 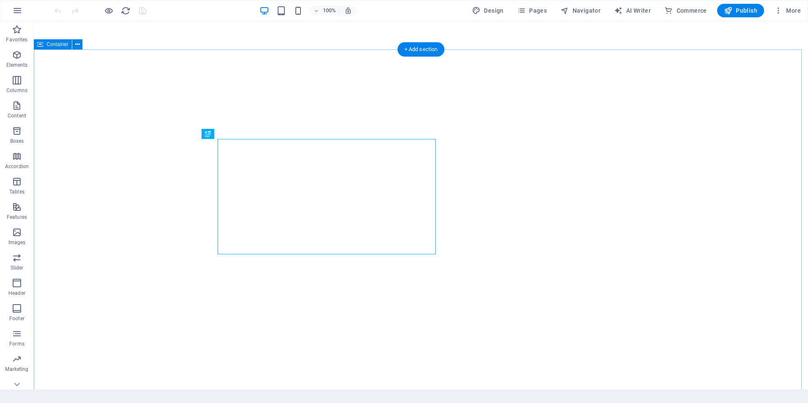 I want to click on p: Header, so click(x=17, y=293).